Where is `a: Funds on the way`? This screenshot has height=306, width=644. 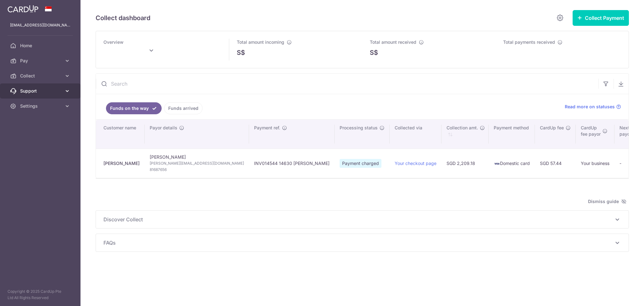
a: Funds on the way is located at coordinates (134, 108).